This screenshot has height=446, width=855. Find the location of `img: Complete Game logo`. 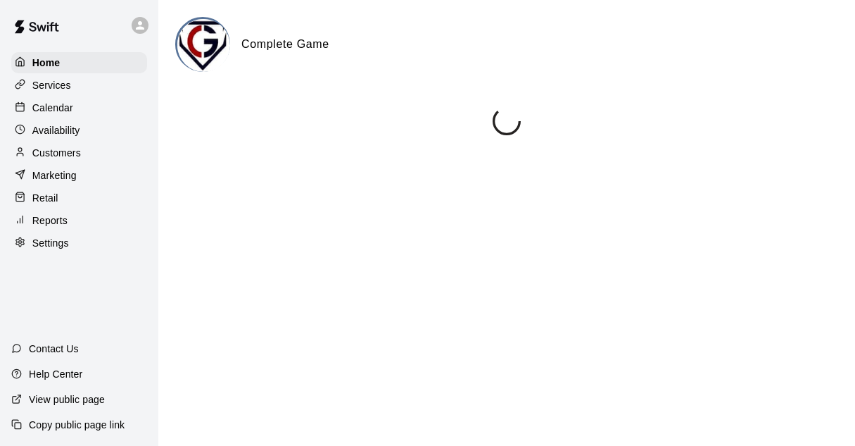

img: Complete Game logo is located at coordinates (203, 45).